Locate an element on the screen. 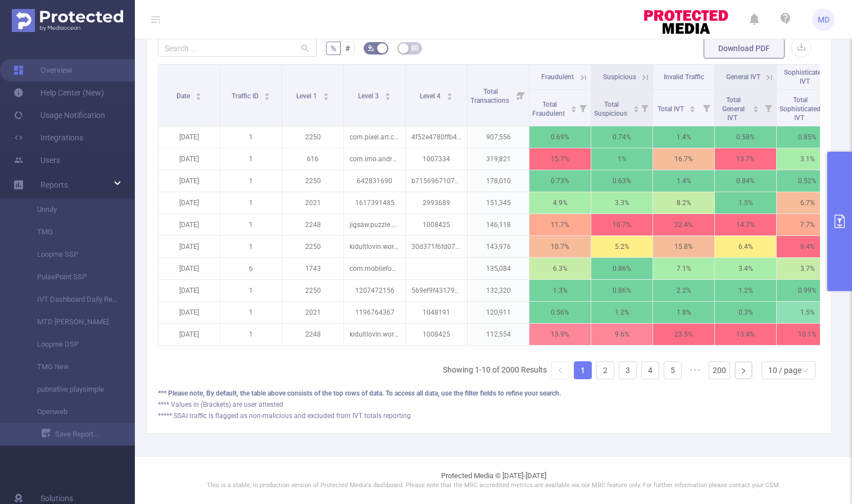 This screenshot has height=504, width=852. img: Protected Media is located at coordinates (68, 20).